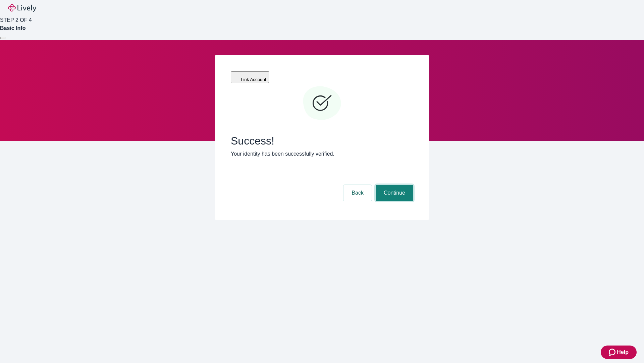 Image resolution: width=644 pixels, height=363 pixels. I want to click on span: Success!, so click(322, 141).